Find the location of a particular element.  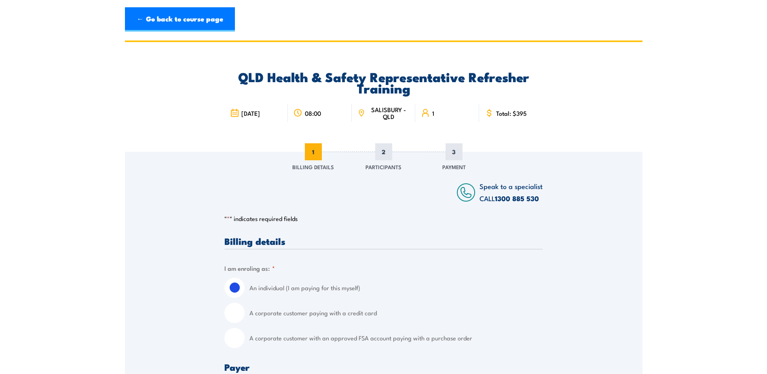

span: Payment is located at coordinates (454, 167).